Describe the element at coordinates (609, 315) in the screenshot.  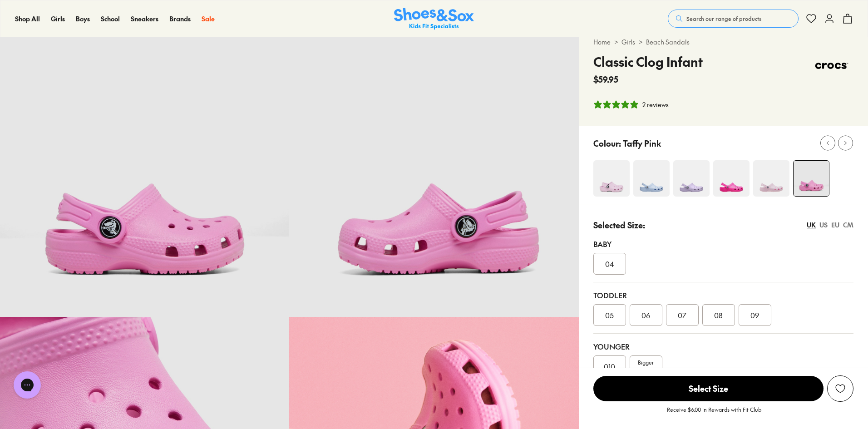
I see `span: 05` at that location.